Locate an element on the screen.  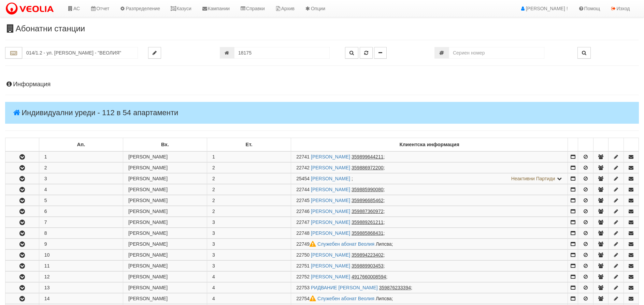
tcxspan: Call 359887360972 via 3CX is located at coordinates (367, 211).